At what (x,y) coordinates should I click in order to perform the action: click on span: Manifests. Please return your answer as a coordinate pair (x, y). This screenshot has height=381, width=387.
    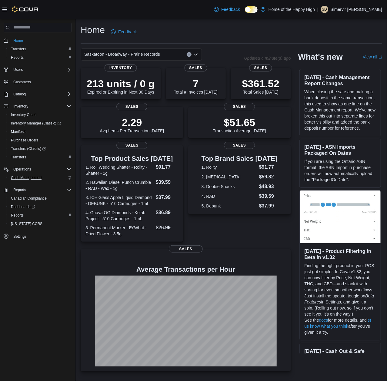
    Looking at the image, I should click on (18, 132).